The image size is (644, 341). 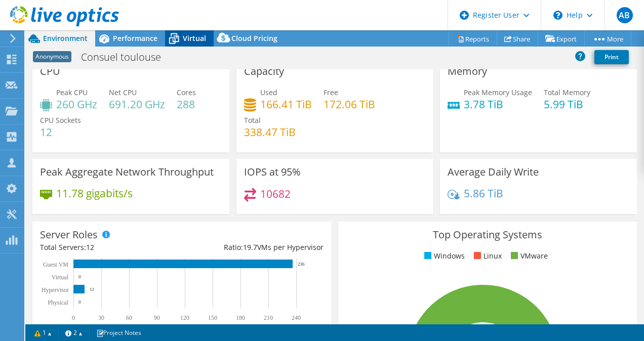 What do you see at coordinates (625, 15) in the screenshot?
I see `span: AB` at bounding box center [625, 15].